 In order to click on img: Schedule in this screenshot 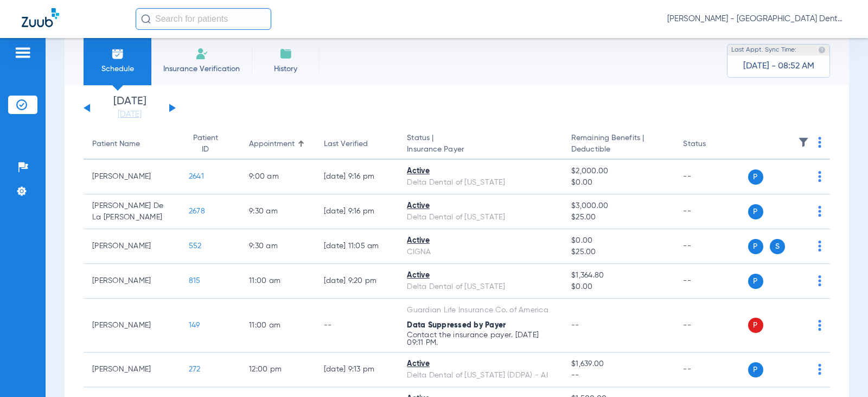, I will do `click(117, 54)`.